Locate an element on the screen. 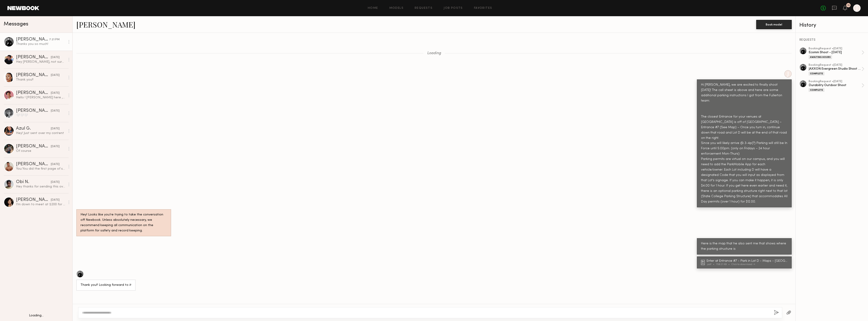  a: J is located at coordinates (857, 8).